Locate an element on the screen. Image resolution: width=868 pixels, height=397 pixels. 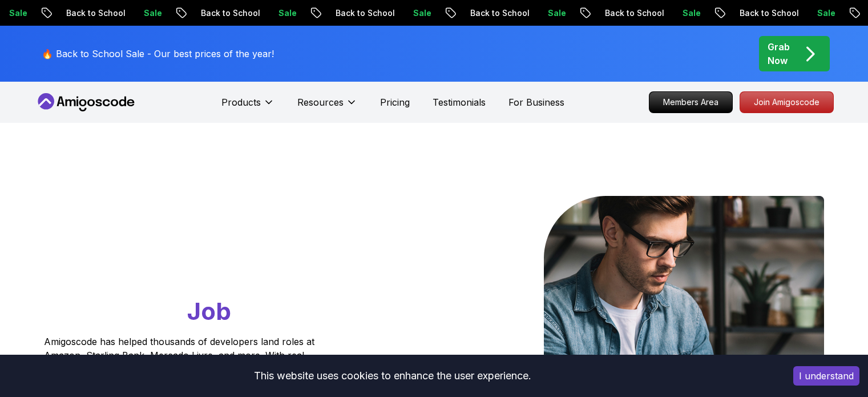
p: Products is located at coordinates (241, 102).